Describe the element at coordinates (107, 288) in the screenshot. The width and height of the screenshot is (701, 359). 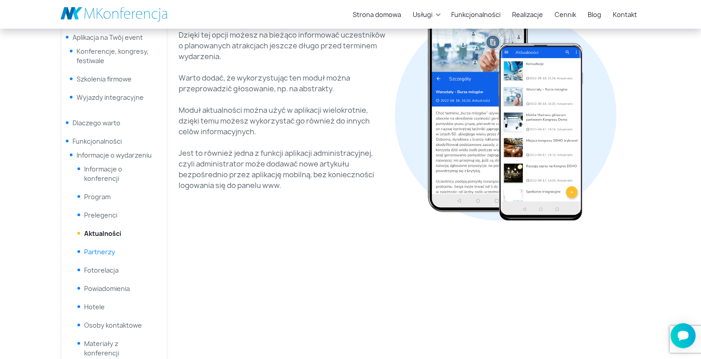
I see `a: Powiadomienia` at that location.